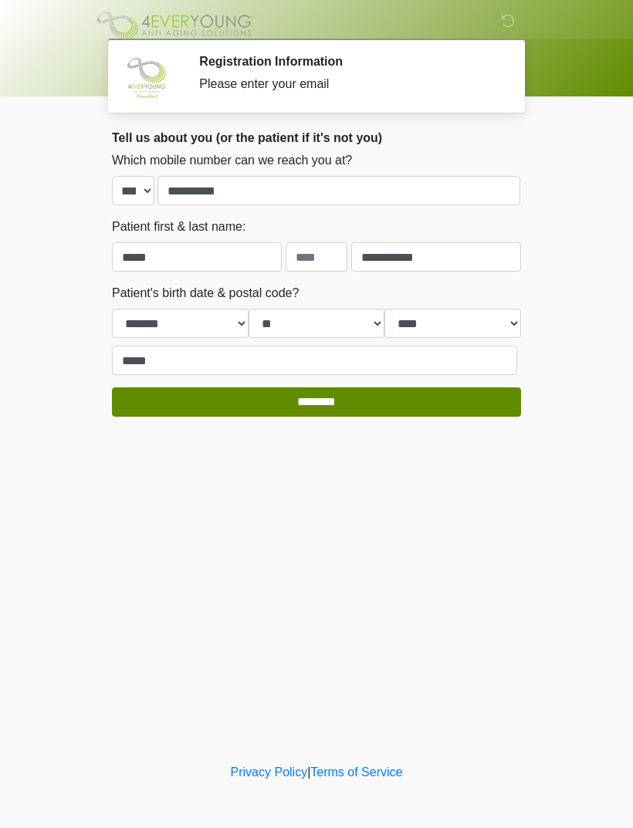 The height and width of the screenshot is (828, 633). I want to click on div: Please enter your email, so click(348, 84).